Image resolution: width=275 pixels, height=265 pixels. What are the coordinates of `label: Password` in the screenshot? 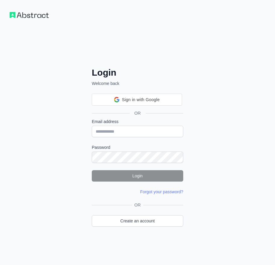 It's located at (137, 147).